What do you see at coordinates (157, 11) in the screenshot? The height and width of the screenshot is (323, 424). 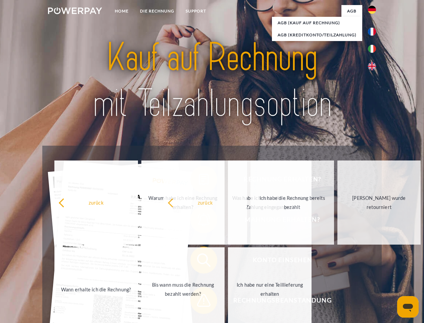 I see `a: DIE RECHNUNG` at bounding box center [157, 11].